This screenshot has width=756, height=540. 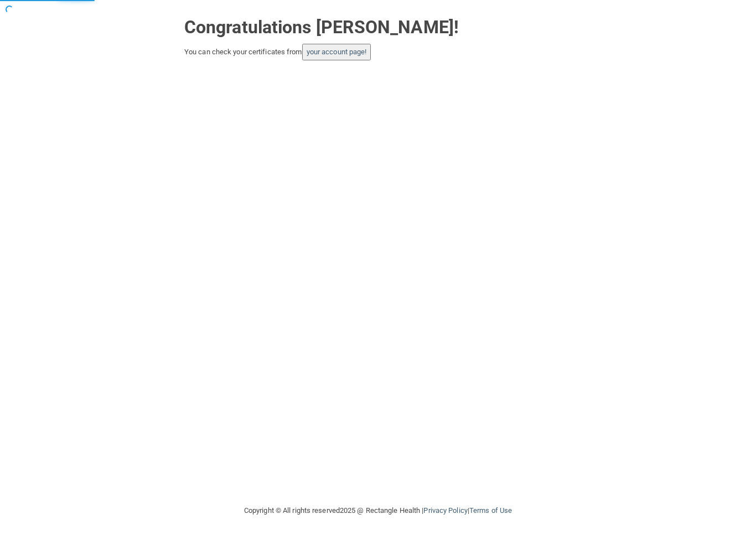 What do you see at coordinates (378, 52) in the screenshot?
I see `div: You can check your certificates from` at bounding box center [378, 52].